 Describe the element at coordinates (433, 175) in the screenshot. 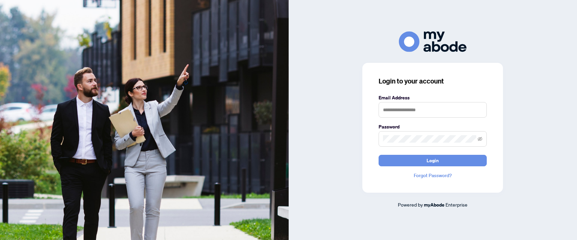

I see `a: Forgot Password?` at that location.